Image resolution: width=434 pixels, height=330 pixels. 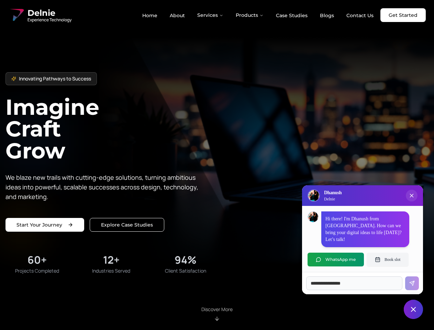 I want to click on a: Start your project with us, so click(x=45, y=225).